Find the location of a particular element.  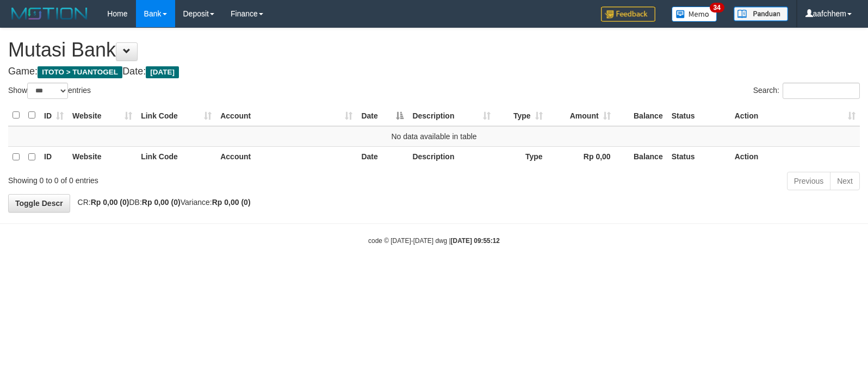

a: Toggle Descr is located at coordinates (39, 203).